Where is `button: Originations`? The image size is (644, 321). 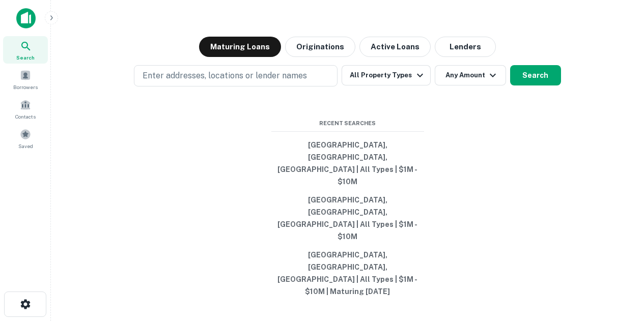 button: Originations is located at coordinates (321, 47).